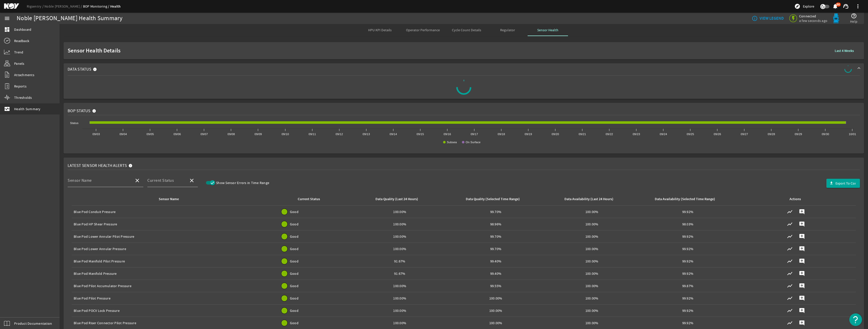 Image resolution: width=868 pixels, height=329 pixels. I want to click on span: Sensor Health Details, so click(448, 51).